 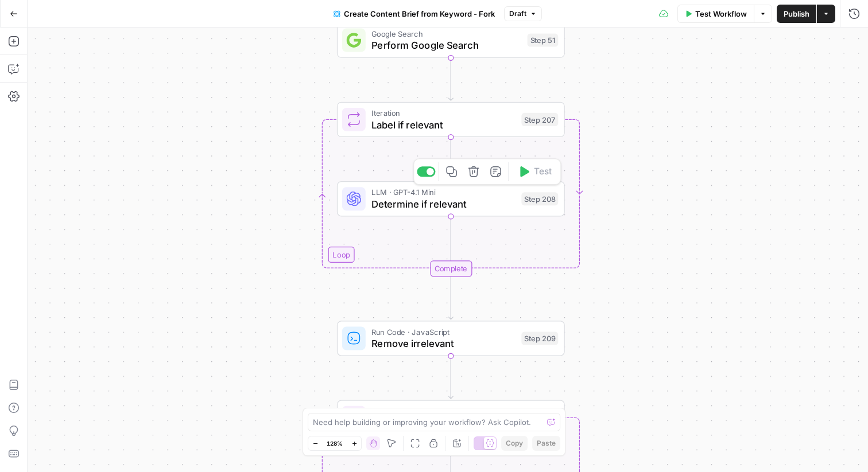 I want to click on button: Publish, so click(x=796, y=14).